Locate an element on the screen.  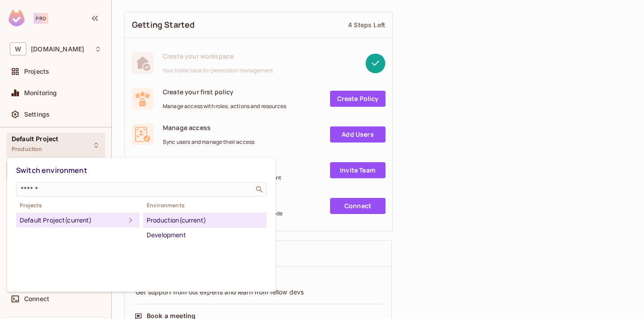
div: Production (current) is located at coordinates (205, 220).